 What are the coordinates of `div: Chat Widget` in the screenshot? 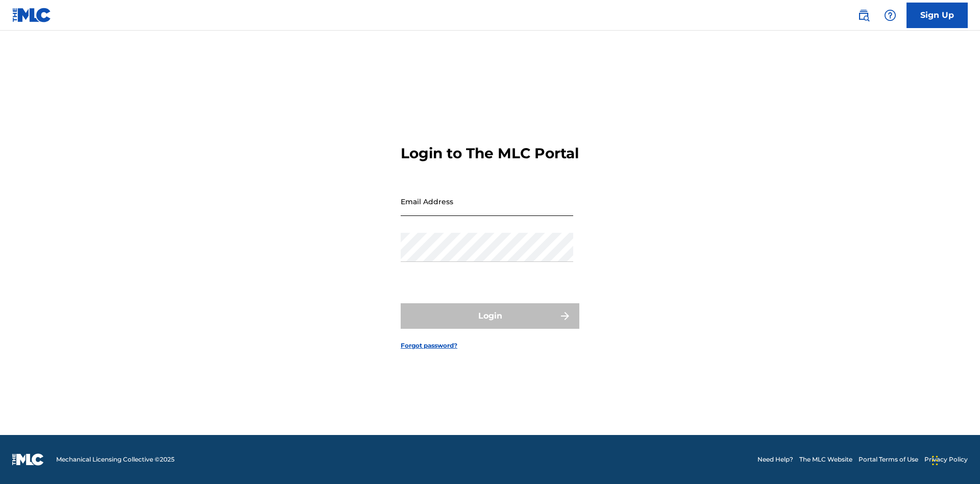 It's located at (954, 459).